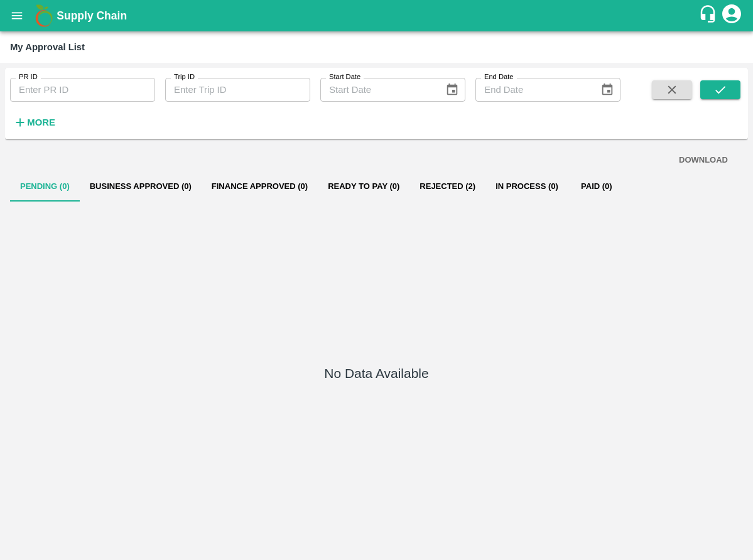 This screenshot has height=560, width=753. I want to click on button: More, so click(34, 123).